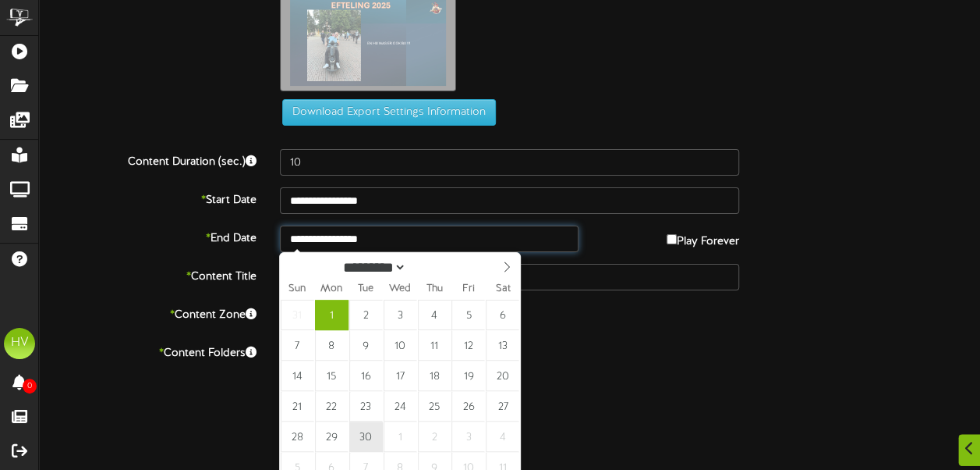 The height and width of the screenshot is (470, 980). What do you see at coordinates (502, 436) in the screenshot?
I see `span: October 4, 2025` at bounding box center [502, 436].